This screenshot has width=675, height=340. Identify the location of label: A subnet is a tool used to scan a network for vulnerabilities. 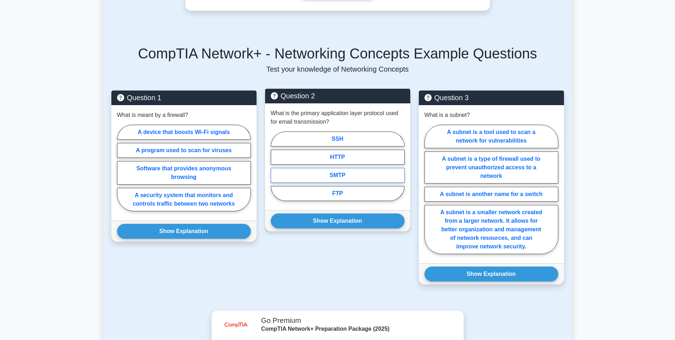
(492, 136).